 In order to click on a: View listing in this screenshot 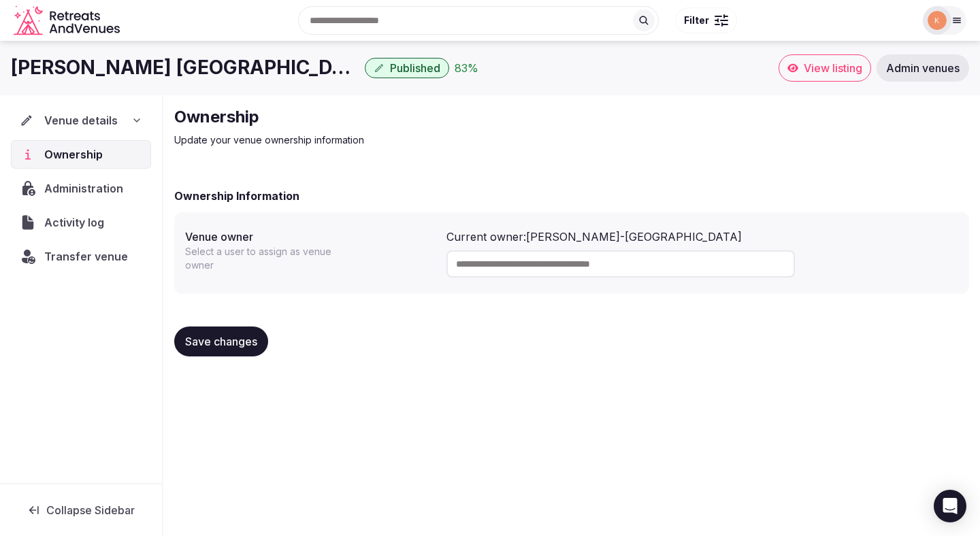, I will do `click(825, 68)`.